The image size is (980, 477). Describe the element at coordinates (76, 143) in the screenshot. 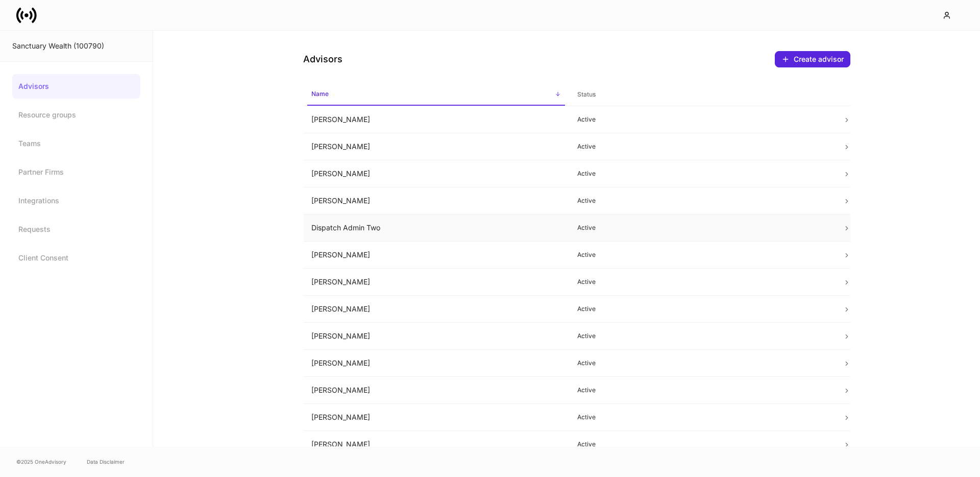

I see `a: Teams` at that location.